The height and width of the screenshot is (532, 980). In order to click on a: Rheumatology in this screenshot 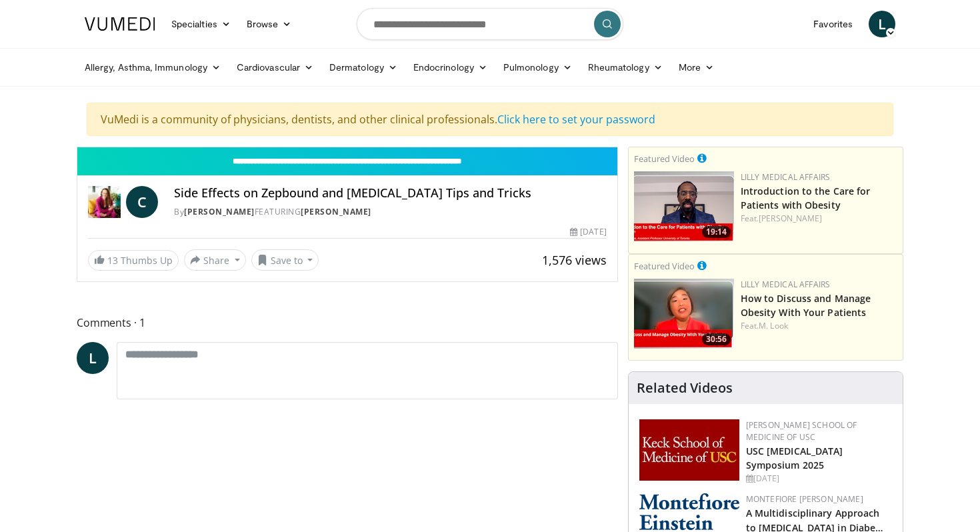, I will do `click(625, 67)`.